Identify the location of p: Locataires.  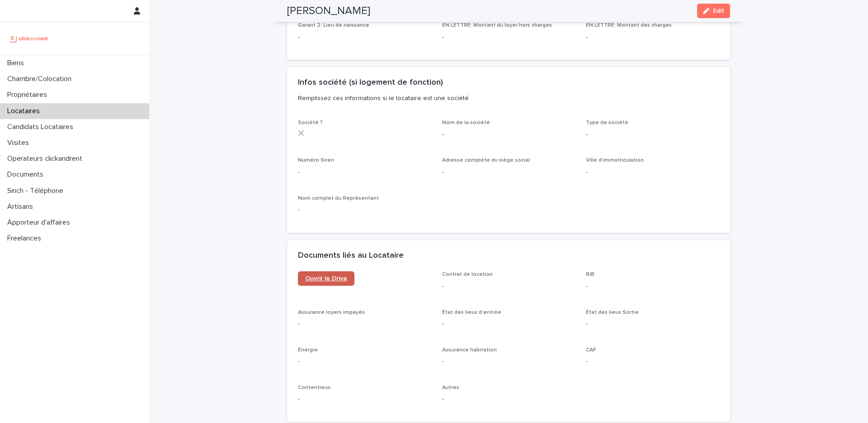
(25, 111).